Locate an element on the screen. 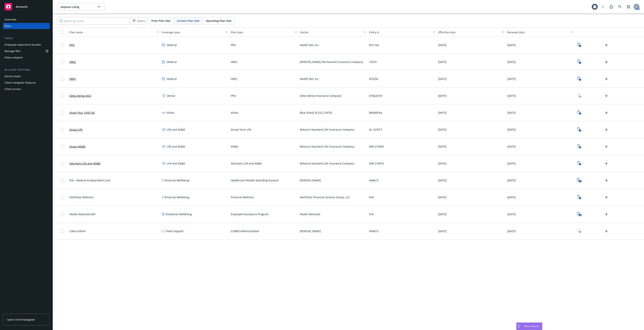  div: Account settings is located at coordinates (26, 70).